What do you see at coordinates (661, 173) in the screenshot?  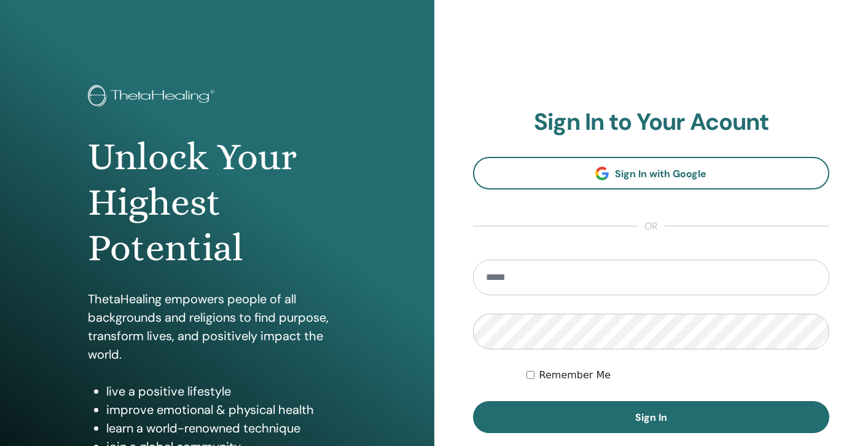 I see `span: Sign In with Google` at bounding box center [661, 173].